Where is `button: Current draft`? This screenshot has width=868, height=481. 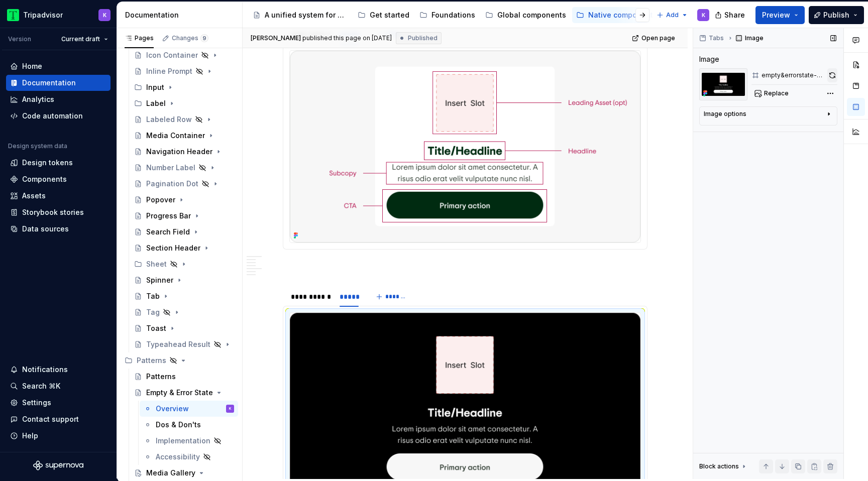
button: Current draft is located at coordinates (85, 39).